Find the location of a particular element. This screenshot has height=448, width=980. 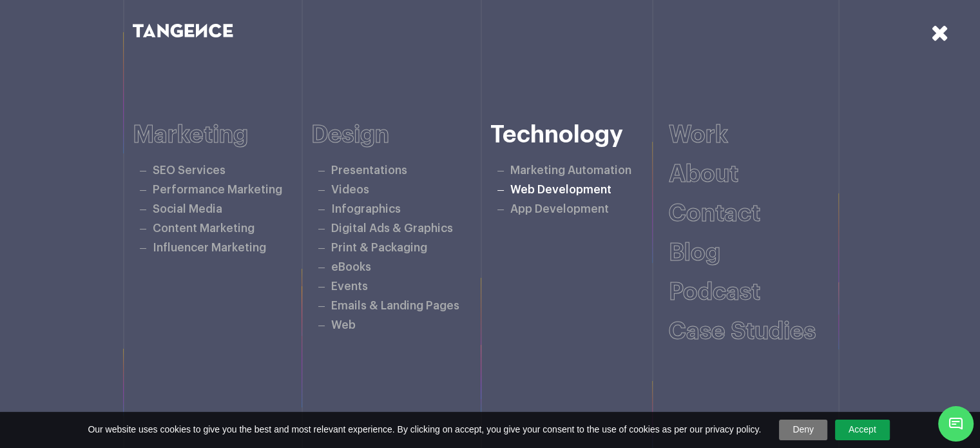

a: Accept is located at coordinates (862, 430).